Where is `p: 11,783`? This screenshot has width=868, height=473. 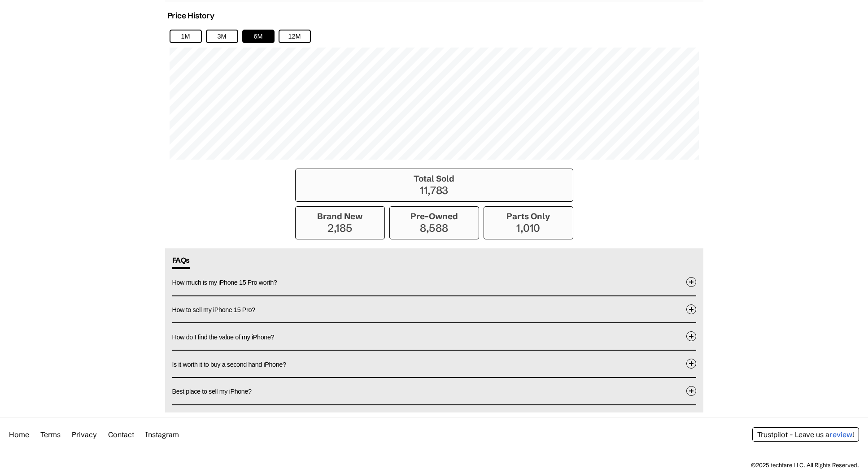 p: 11,783 is located at coordinates (434, 190).